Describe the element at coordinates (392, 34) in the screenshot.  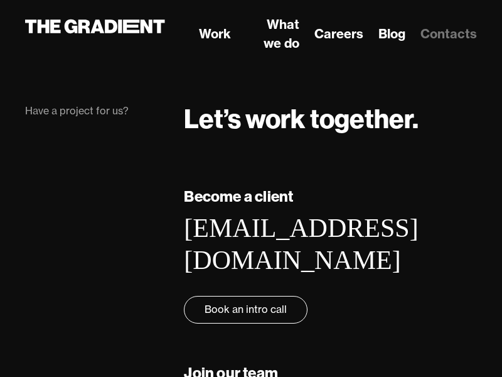
I see `a: Blog` at that location.